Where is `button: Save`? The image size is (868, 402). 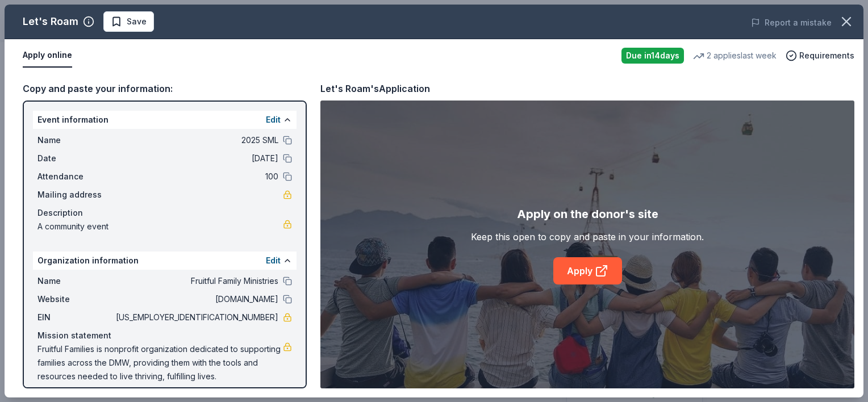
button: Save is located at coordinates (129, 21).